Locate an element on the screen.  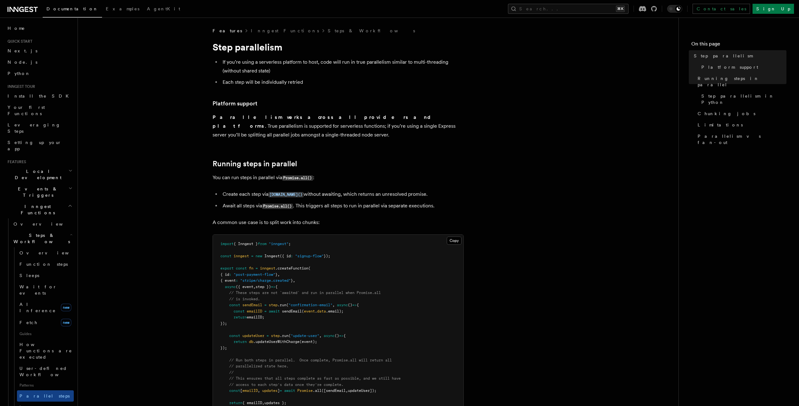
span: Function steps is located at coordinates (44, 264).